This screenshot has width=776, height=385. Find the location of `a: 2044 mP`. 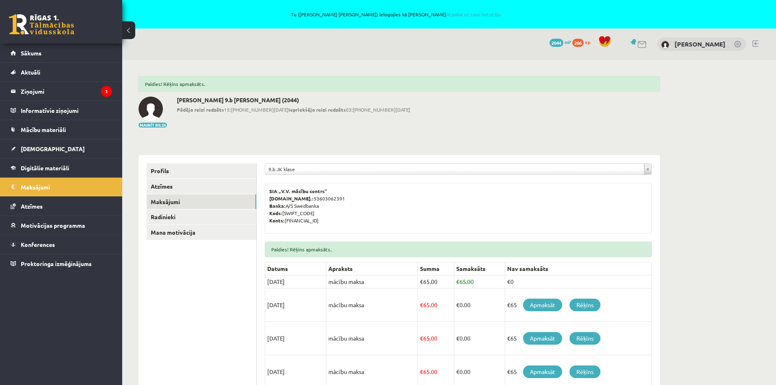

a: 2044 mP is located at coordinates (560, 42).